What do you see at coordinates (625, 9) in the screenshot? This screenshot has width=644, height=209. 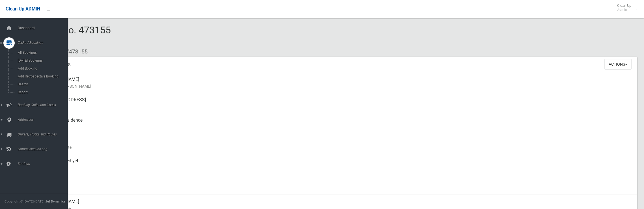 I see `small: Admin` at bounding box center [625, 9].